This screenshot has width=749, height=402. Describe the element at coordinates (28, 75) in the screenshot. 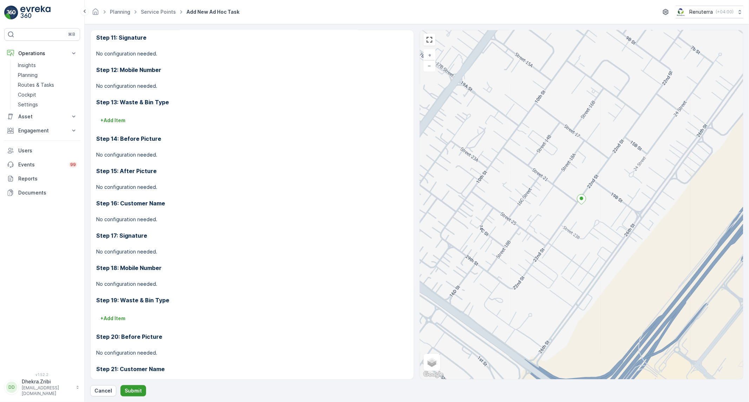

I see `p: Planning` at that location.